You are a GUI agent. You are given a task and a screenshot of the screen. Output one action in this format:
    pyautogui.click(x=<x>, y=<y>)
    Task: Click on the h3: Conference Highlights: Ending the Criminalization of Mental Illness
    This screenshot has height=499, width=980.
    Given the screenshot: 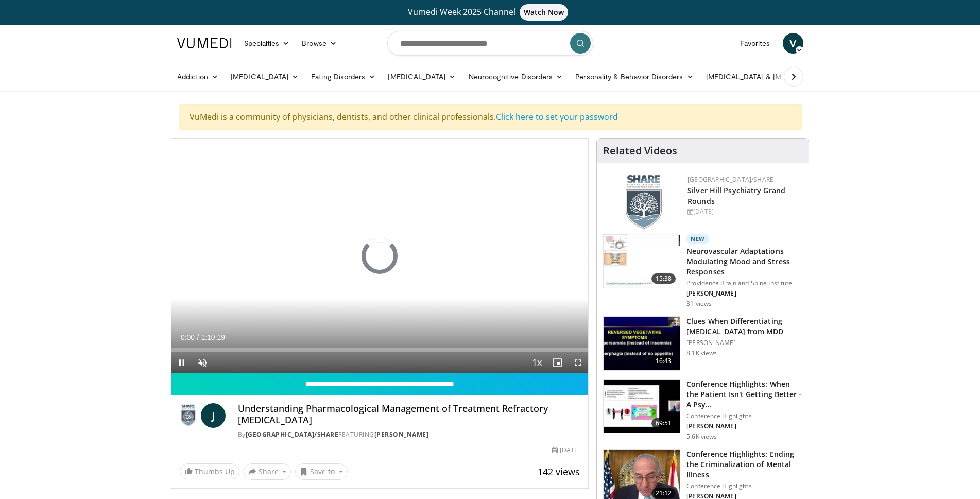 What is the action you would take?
    pyautogui.click(x=744, y=465)
    